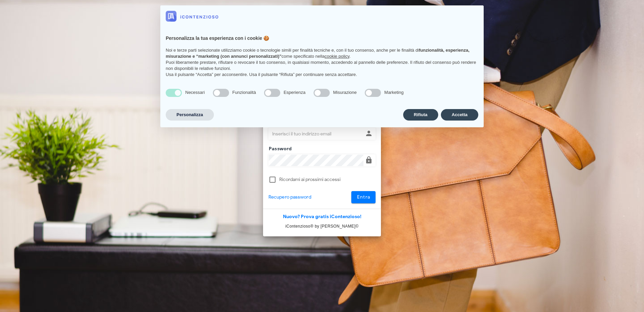 Image resolution: width=644 pixels, height=312 pixels. I want to click on span: Necessari, so click(195, 92).